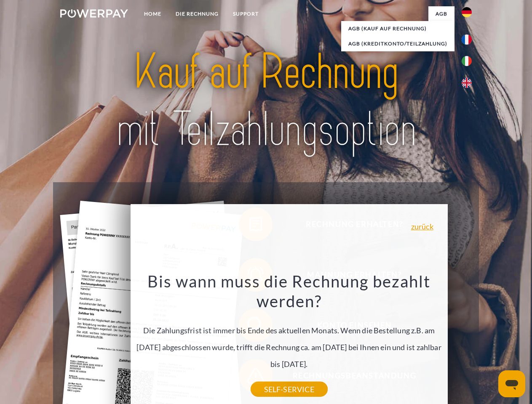 The height and width of the screenshot is (404, 532). I want to click on a: zurück, so click(422, 227).